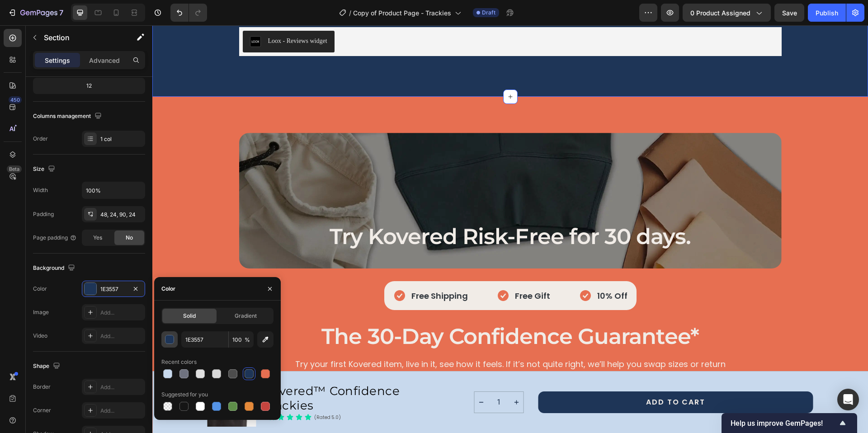 This screenshot has height=433, width=868. Describe the element at coordinates (347, 377) in the screenshot. I see `input: quantity` at that location.